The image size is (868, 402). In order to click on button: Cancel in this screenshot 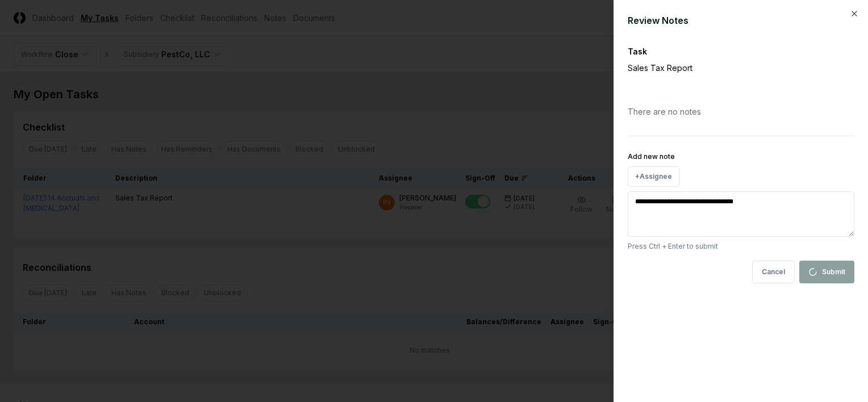, I will do `click(773, 272)`.